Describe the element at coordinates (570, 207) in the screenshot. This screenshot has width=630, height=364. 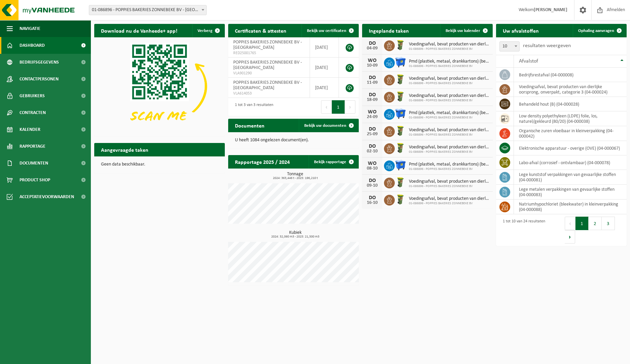
I see `td: natriumhypochloriet (bleekwater) in kleinverpakking (04-000088)` at that location.